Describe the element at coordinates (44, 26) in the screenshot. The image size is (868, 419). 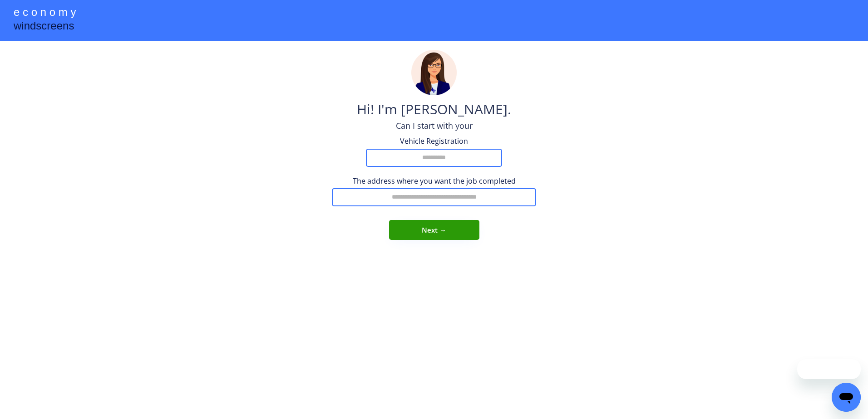
I see `div: windscreens` at that location.